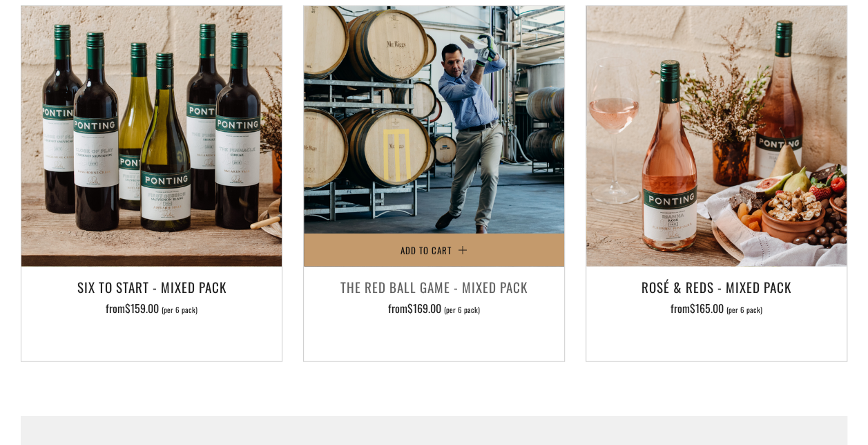  What do you see at coordinates (142, 308) in the screenshot?
I see `span: $159.00` at bounding box center [142, 308].